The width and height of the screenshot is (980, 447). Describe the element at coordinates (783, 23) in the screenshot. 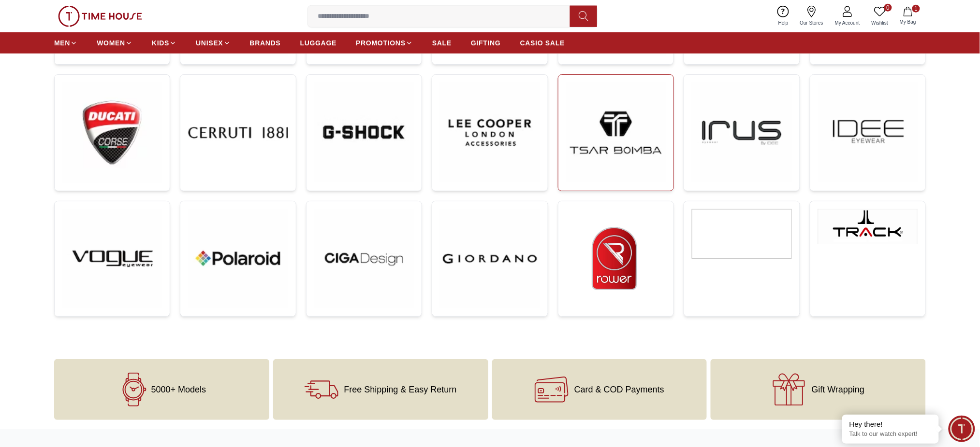

I see `span: Help` at that location.